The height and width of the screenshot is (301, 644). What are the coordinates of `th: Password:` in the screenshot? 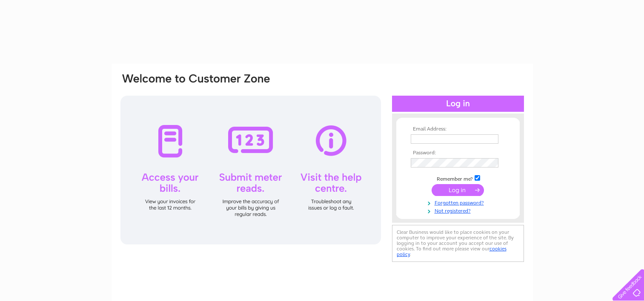 It's located at (459, 154).